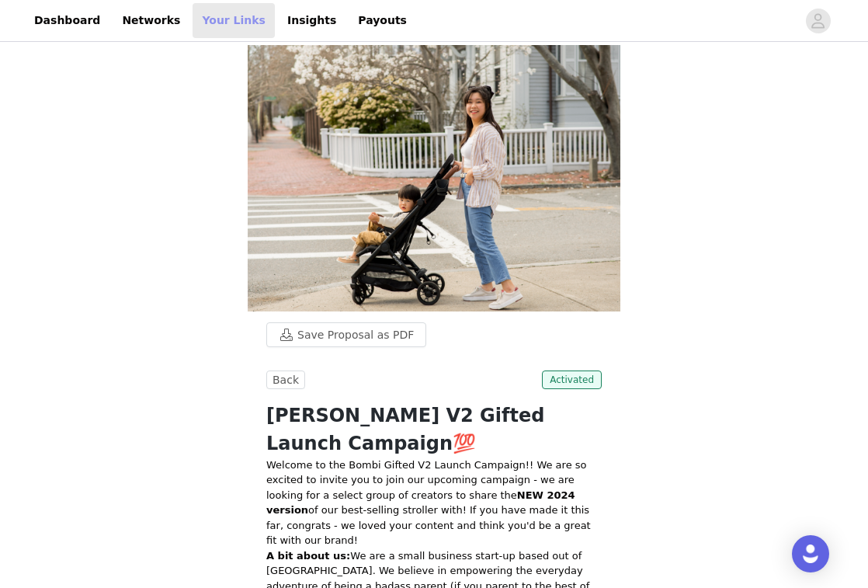  What do you see at coordinates (383, 20) in the screenshot?
I see `a: Payouts` at bounding box center [383, 20].